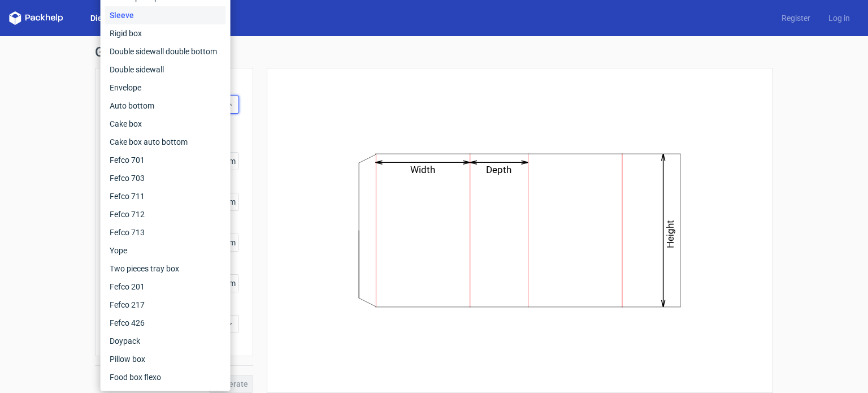  Describe the element at coordinates (166, 160) in the screenshot. I see `div: Fefco 701` at that location.